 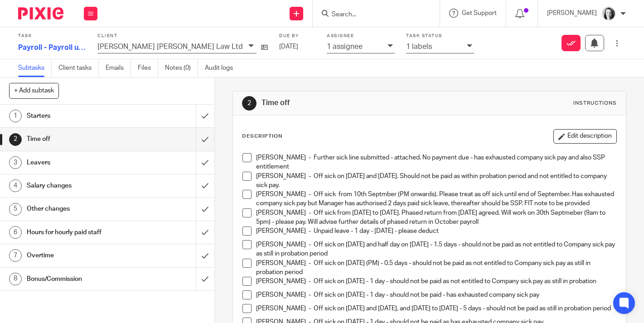 What do you see at coordinates (298, 36) in the screenshot?
I see `label: Due by` at bounding box center [298, 36].